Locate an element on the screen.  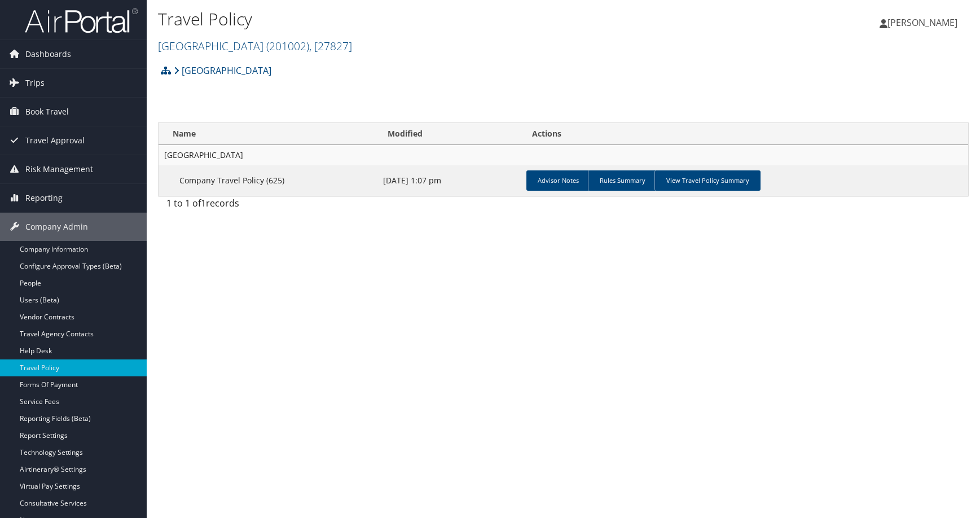
span: 1 is located at coordinates (203, 203).